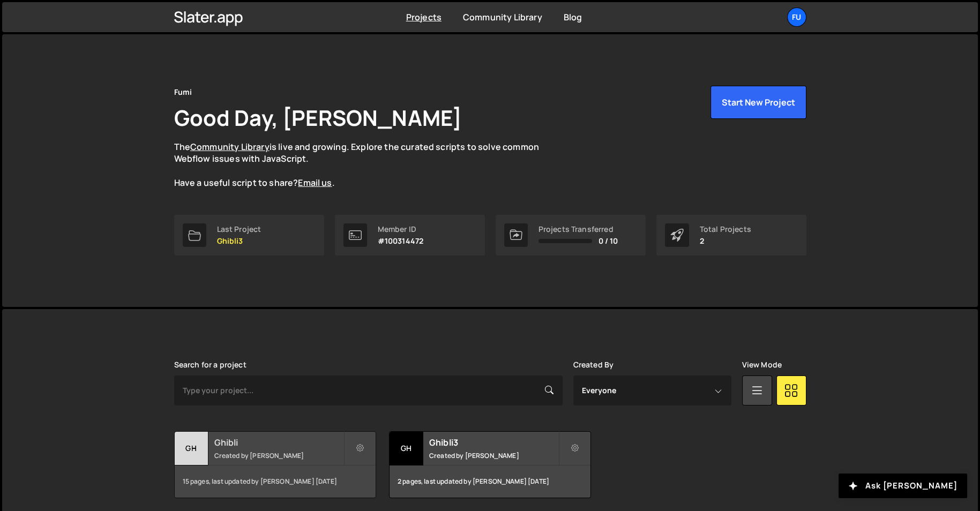  What do you see at coordinates (796, 17) in the screenshot?
I see `div: Fu` at bounding box center [796, 17].